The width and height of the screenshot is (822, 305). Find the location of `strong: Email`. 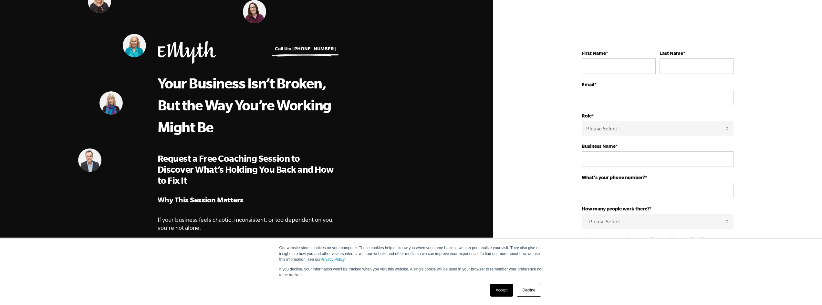

strong: Email is located at coordinates (588, 84).